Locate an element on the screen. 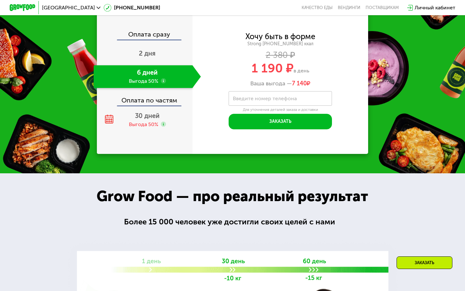 The height and width of the screenshot is (291, 465). a: Качество еды is located at coordinates (317, 8).